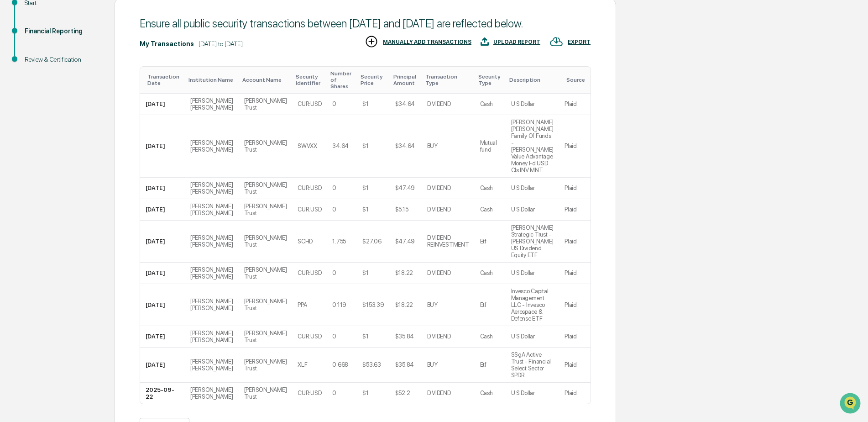 The width and height of the screenshot is (868, 422). I want to click on div: 34.64, so click(340, 146).